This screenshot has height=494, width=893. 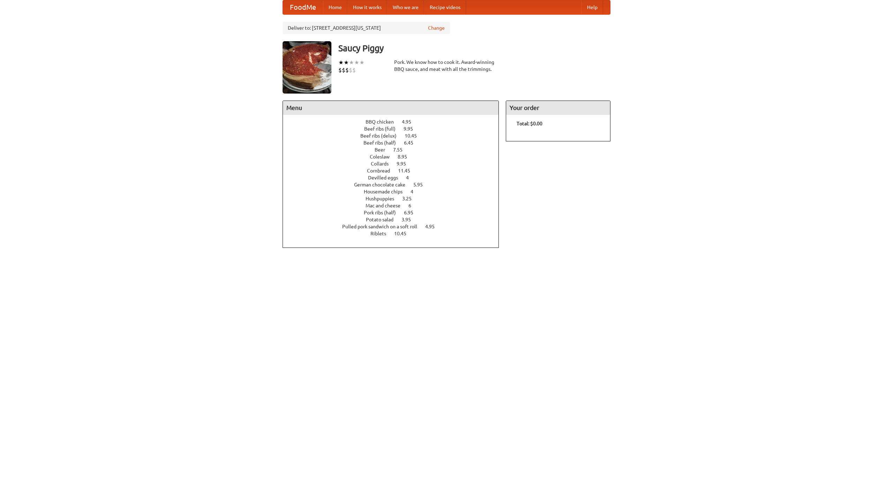 What do you see at coordinates (412, 213) in the screenshot?
I see `span: 6.95` at bounding box center [412, 213].